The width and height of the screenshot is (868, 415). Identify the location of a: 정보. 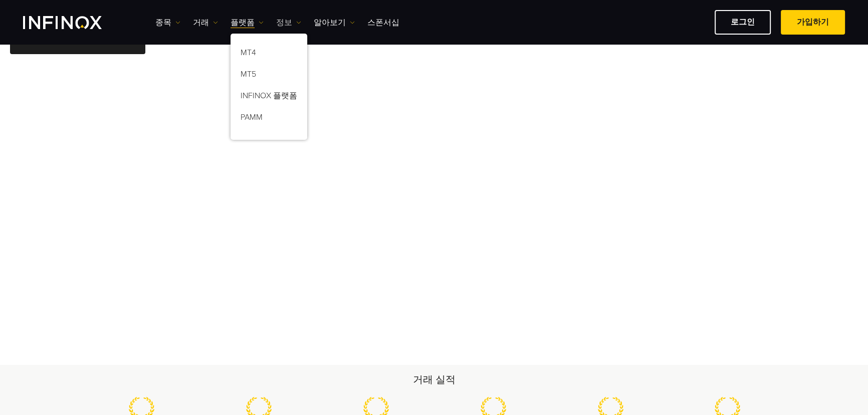
(289, 23).